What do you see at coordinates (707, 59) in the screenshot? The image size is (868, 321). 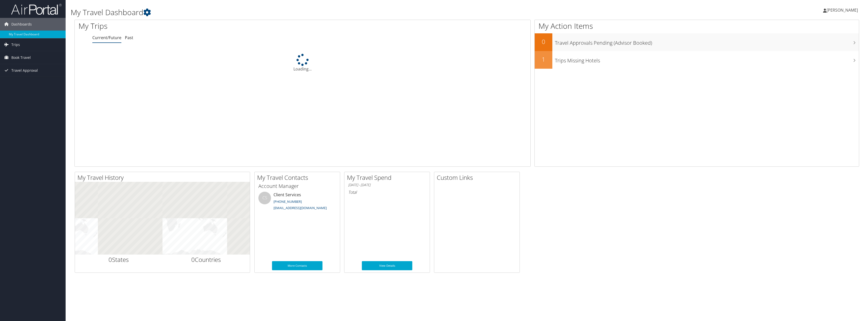 I see `h3: Trips Missing Hotels` at bounding box center [707, 59].